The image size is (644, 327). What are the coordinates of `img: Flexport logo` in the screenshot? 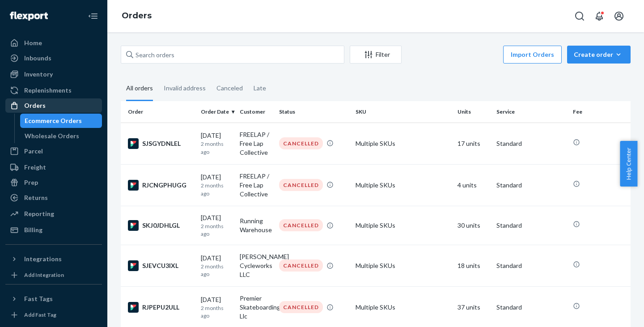 It's located at (29, 16).